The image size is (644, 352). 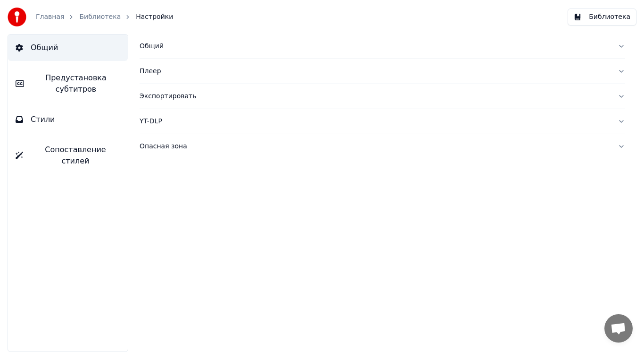 I want to click on button: Сопоставление стилей, so click(x=68, y=155).